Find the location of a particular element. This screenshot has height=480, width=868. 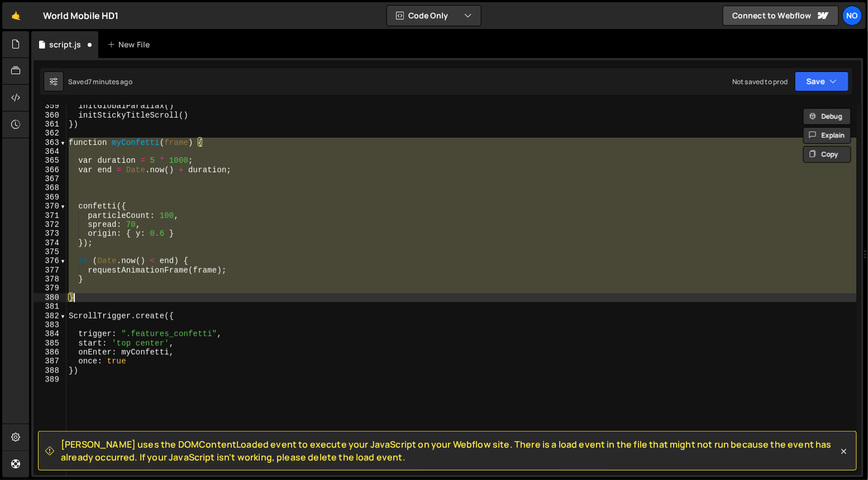

div: 378 is located at coordinates (50, 280).